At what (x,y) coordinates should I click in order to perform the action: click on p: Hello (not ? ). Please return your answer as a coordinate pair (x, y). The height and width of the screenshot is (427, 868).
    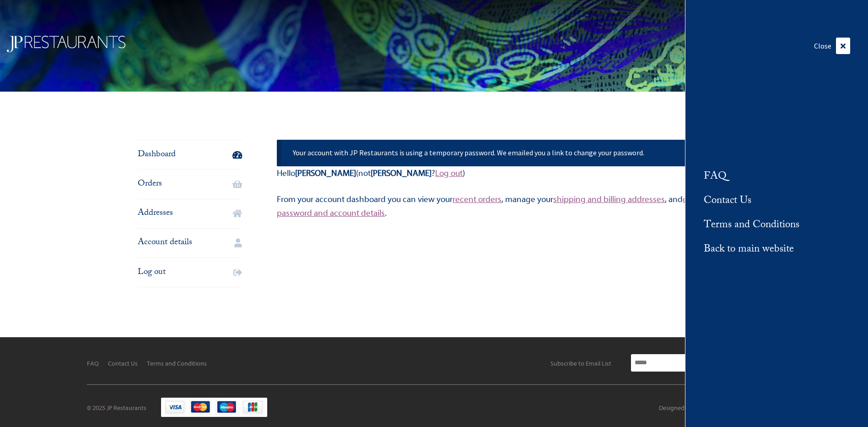
    Looking at the image, I should click on (504, 173).